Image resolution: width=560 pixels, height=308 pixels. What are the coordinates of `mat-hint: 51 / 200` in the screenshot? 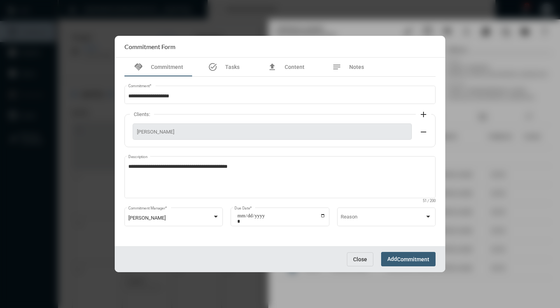 It's located at (429, 201).